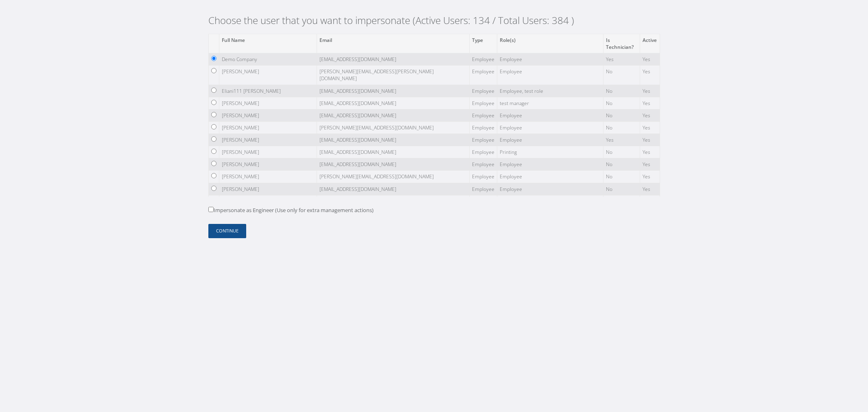  What do you see at coordinates (484, 43) in the screenshot?
I see `th: Type` at bounding box center [484, 43].